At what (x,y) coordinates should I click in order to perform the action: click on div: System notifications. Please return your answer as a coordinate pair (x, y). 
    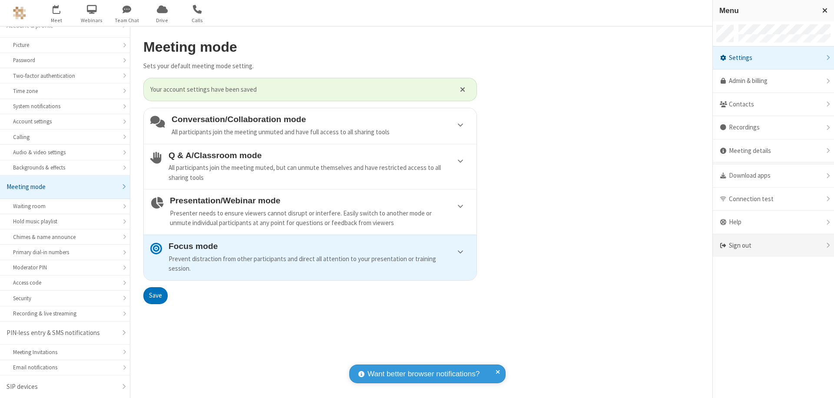
    Looking at the image, I should click on (65, 106).